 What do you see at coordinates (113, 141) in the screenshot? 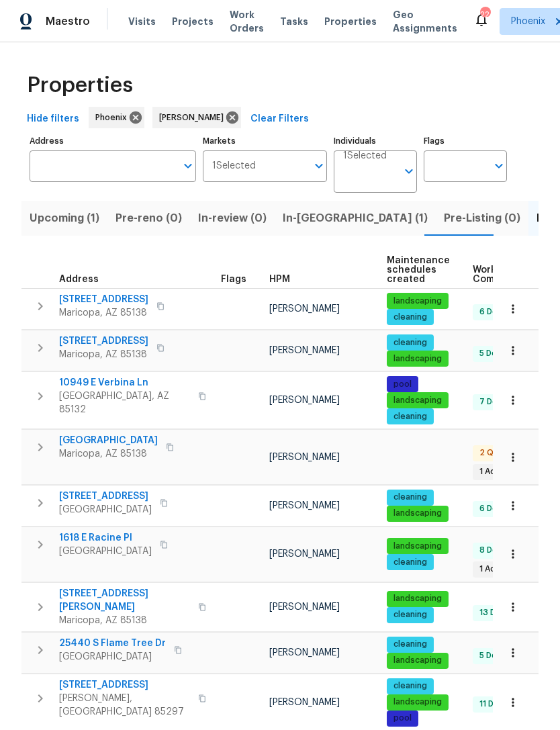
I see `label: Address` at bounding box center [113, 141].